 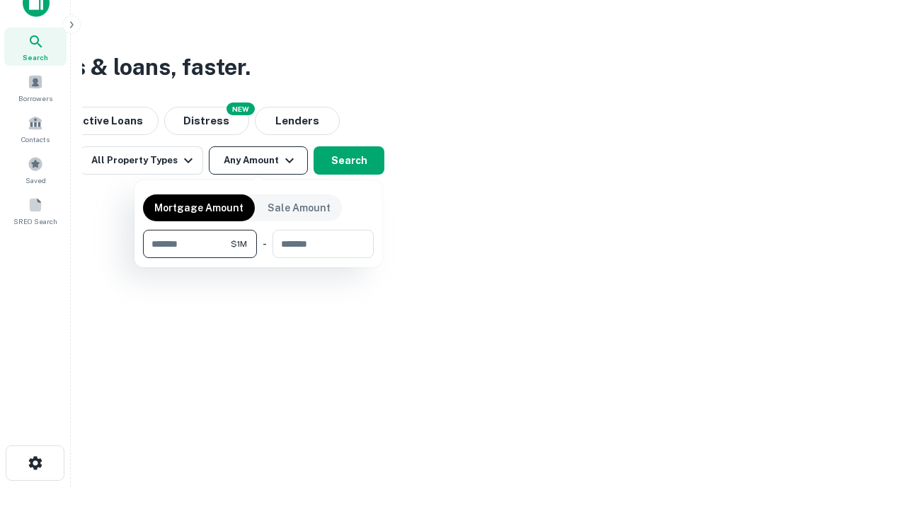 What do you see at coordinates (870, 430) in the screenshot?
I see `div: Chat Widget` at bounding box center [870, 430].